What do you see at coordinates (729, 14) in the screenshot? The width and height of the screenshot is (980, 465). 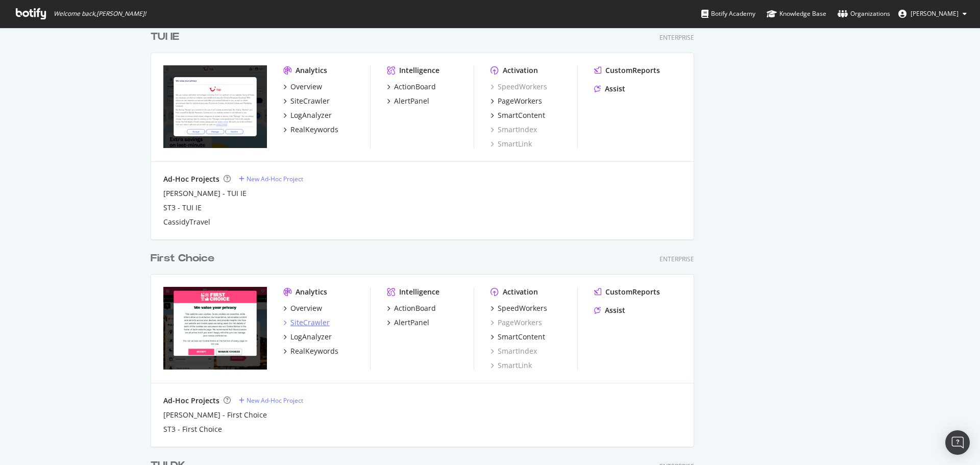 I see `div: Botify Academy` at bounding box center [729, 14].